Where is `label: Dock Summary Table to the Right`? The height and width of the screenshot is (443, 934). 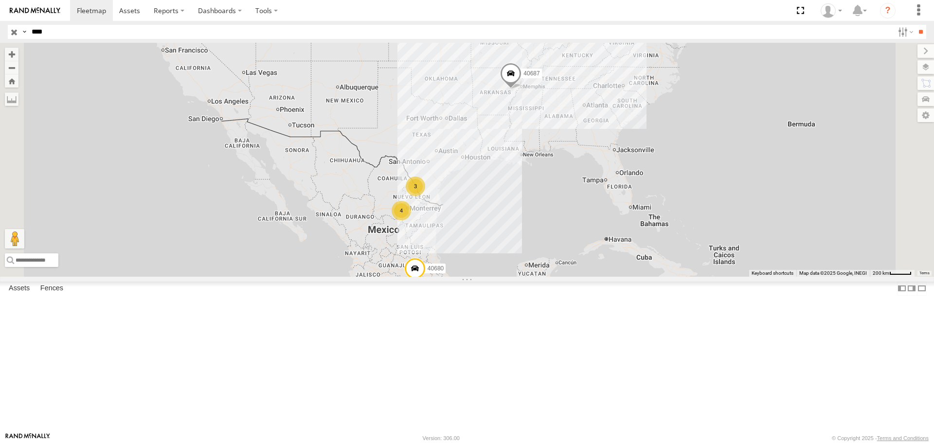 label: Dock Summary Table to the Right is located at coordinates (912, 289).